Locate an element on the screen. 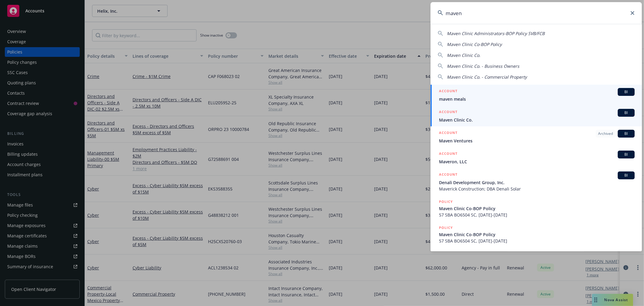 The width and height of the screenshot is (644, 306). span: Maven Ventures is located at coordinates (537, 140).